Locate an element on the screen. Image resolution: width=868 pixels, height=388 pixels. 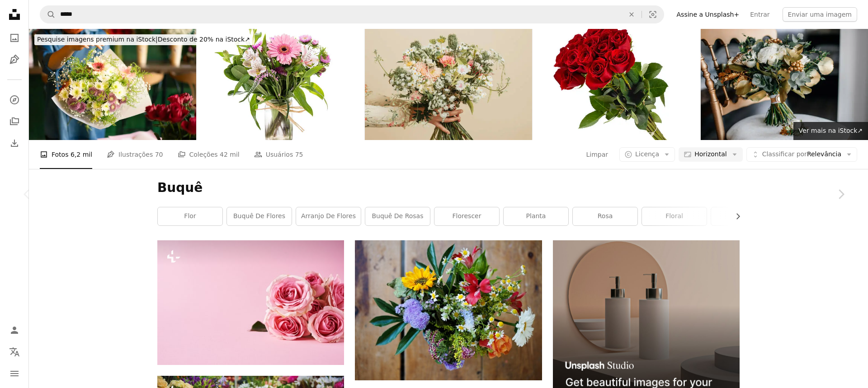
a: Ilustrações 70 is located at coordinates (135, 155).